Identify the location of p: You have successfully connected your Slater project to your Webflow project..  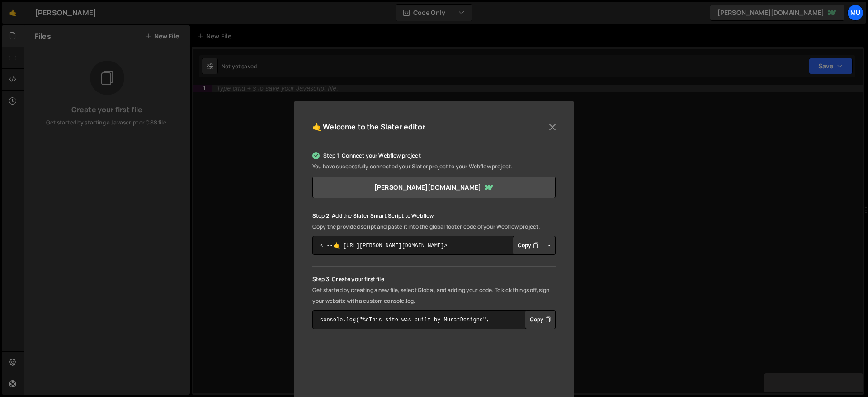
(434, 166).